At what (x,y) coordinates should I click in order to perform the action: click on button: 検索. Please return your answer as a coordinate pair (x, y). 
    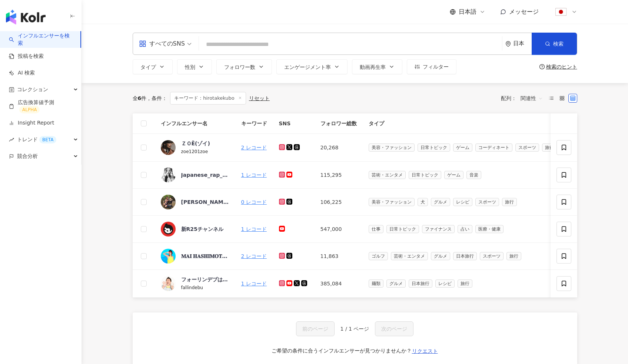
    Looking at the image, I should click on (554, 44).